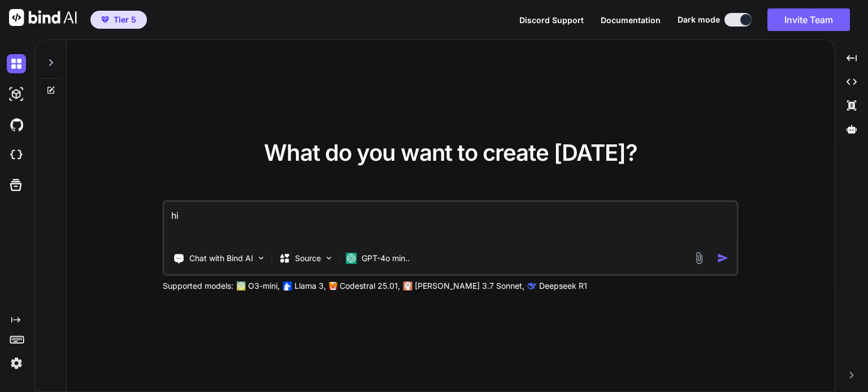 This screenshot has width=868, height=392. I want to click on span: Discord Support, so click(551, 20).